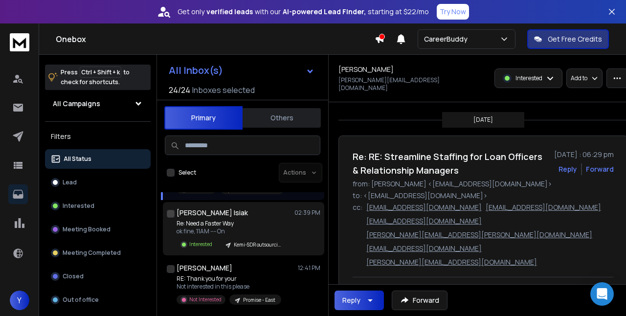 This screenshot has height=316, width=626. I want to click on p: Out of office, so click(81, 300).